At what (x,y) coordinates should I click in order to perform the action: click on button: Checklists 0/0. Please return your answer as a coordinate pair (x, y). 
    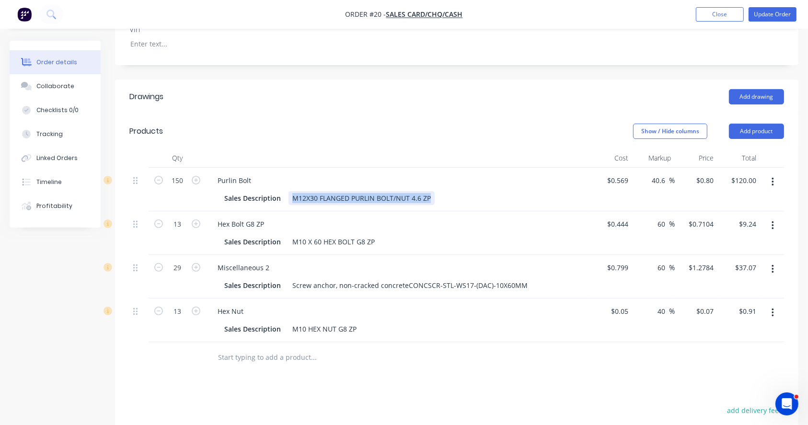
    Looking at the image, I should click on (55, 110).